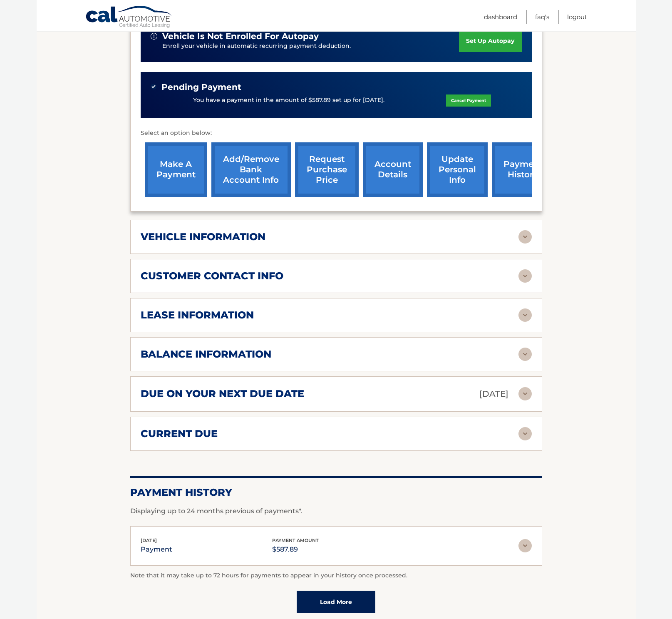 This screenshot has height=619, width=672. What do you see at coordinates (157, 549) in the screenshot?
I see `p: payment` at bounding box center [157, 549].